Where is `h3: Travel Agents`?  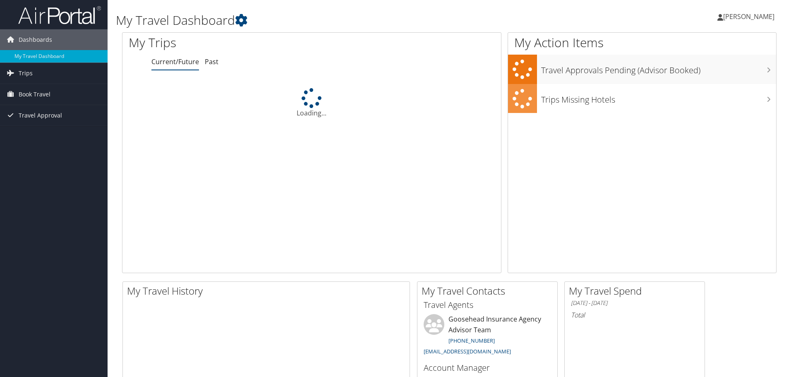 h3: Travel Agents is located at coordinates (487, 305).